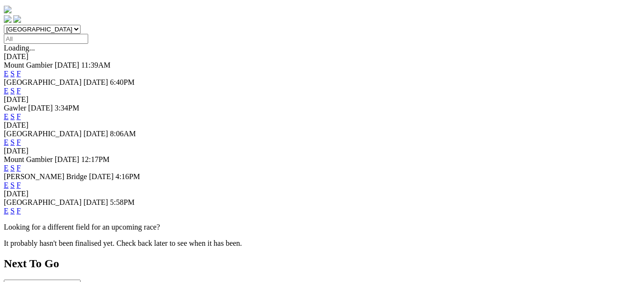 This screenshot has height=282, width=644. I want to click on span: 11:39AM, so click(96, 65).